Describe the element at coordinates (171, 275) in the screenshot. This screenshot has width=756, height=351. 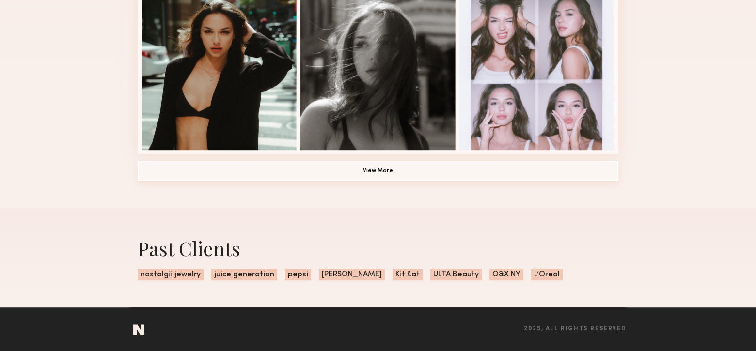
I see `span: nostalgii jewelry` at that location.